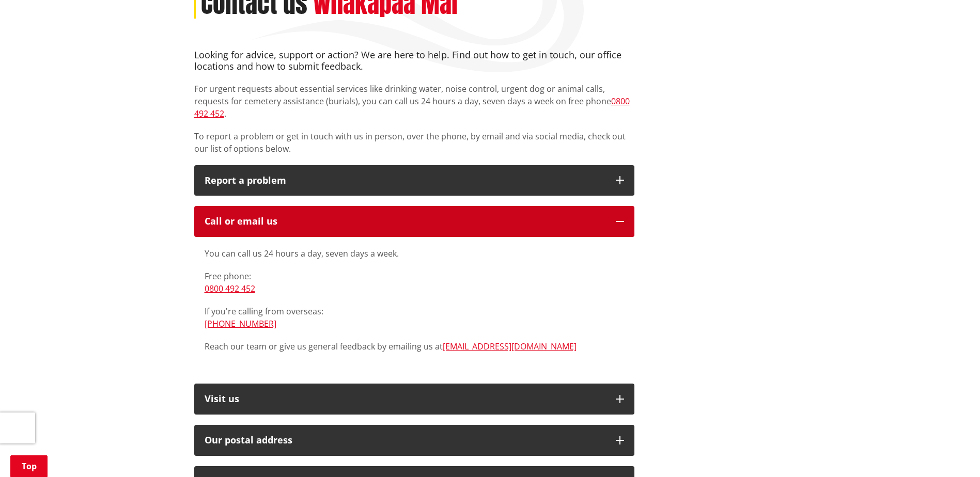  Describe the element at coordinates (414, 180) in the screenshot. I see `button: Report a problem` at that location.